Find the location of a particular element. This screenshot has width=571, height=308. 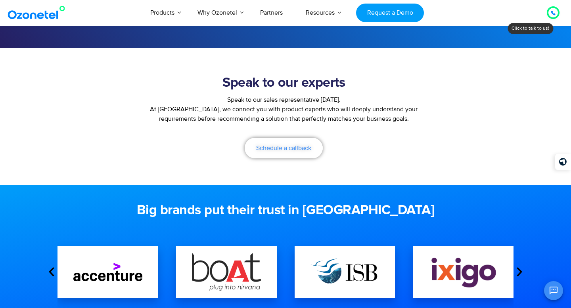

a: Schedule a callback is located at coordinates (283, 148).